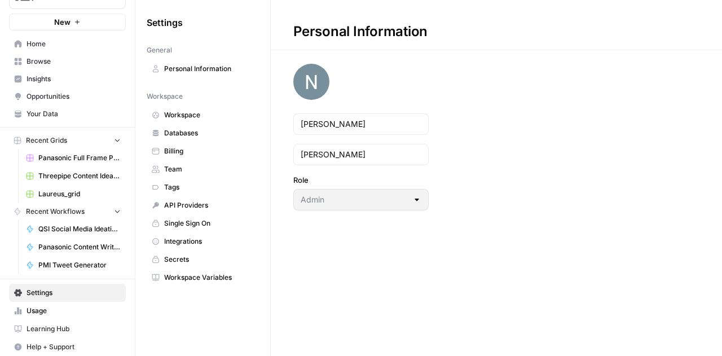 Image resolution: width=722 pixels, height=356 pixels. I want to click on a: PMI Tweet Generator, so click(73, 265).